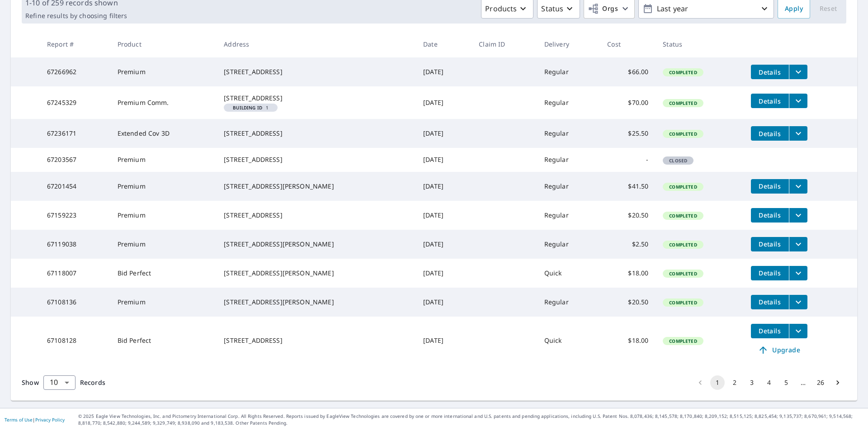  Describe the element at coordinates (251, 108) in the screenshot. I see `span: 1` at that location.